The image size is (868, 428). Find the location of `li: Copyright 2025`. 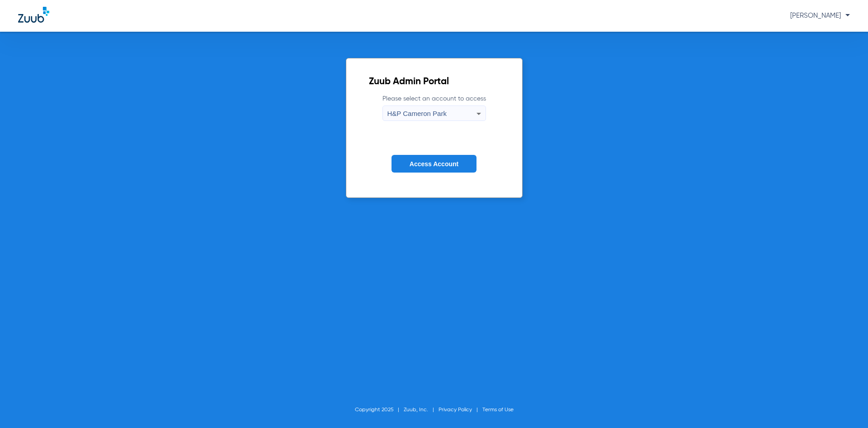

li: Copyright 2025 is located at coordinates (379, 410).